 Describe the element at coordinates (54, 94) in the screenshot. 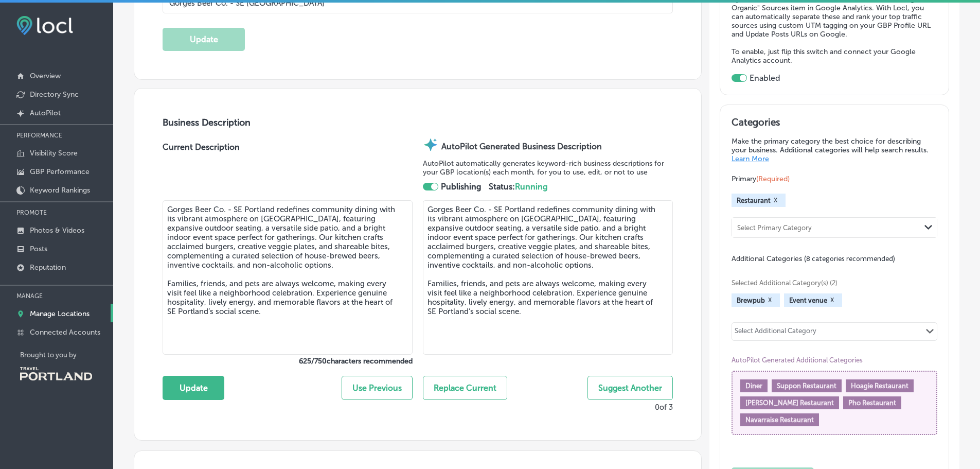

I see `p: Directory Sync` at that location.